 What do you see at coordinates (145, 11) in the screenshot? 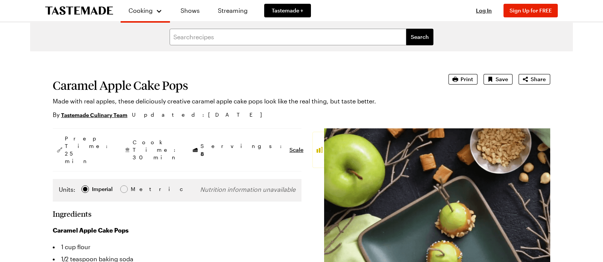
I see `button: Cooking` at bounding box center [145, 11].